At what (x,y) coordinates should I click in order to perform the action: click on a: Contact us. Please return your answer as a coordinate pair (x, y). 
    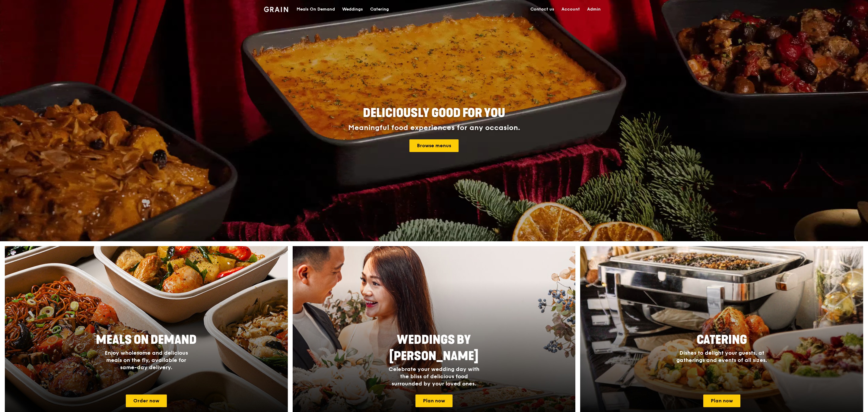
    Looking at the image, I should click on (542, 9).